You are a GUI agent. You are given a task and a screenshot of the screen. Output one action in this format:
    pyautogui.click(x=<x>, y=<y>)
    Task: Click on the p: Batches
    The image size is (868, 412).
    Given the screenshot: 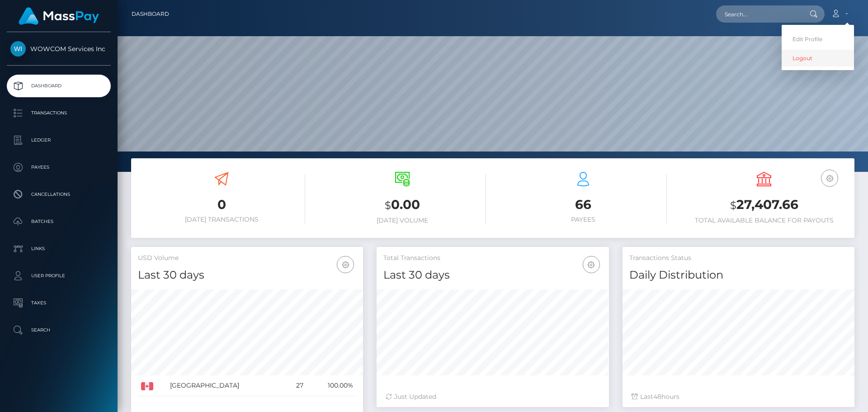 What is the action you would take?
    pyautogui.click(x=59, y=221)
    